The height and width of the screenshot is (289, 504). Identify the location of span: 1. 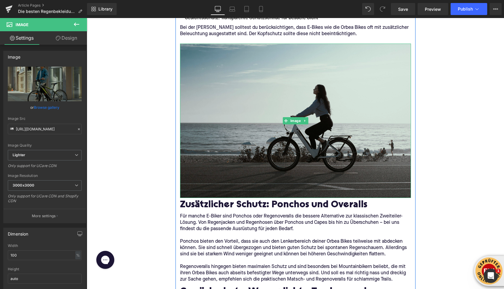
(499, 271).